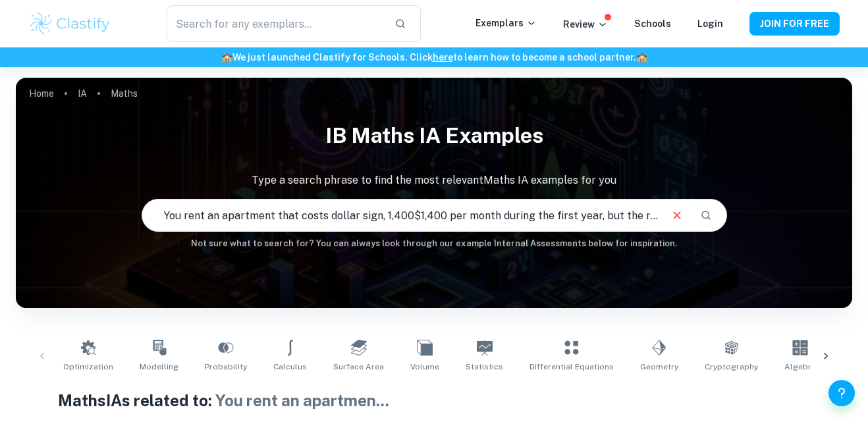 The width and height of the screenshot is (868, 426). I want to click on span: Statistics, so click(484, 367).